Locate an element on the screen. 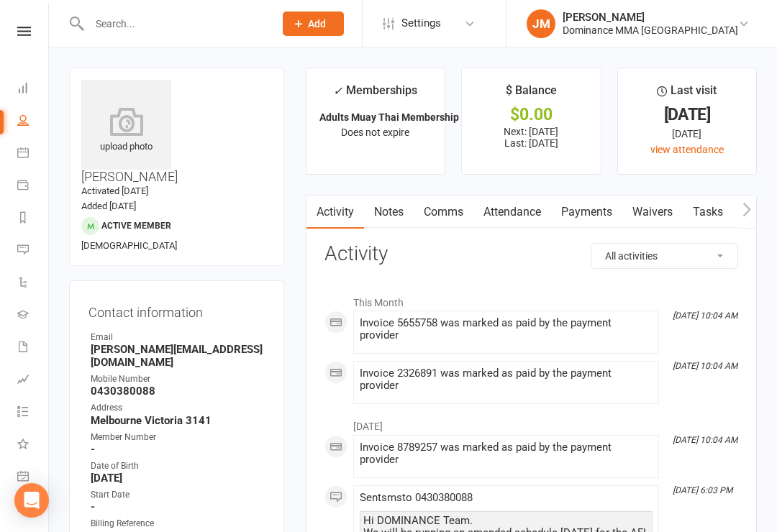 The image size is (777, 532). a: Attendance is located at coordinates (512, 212).